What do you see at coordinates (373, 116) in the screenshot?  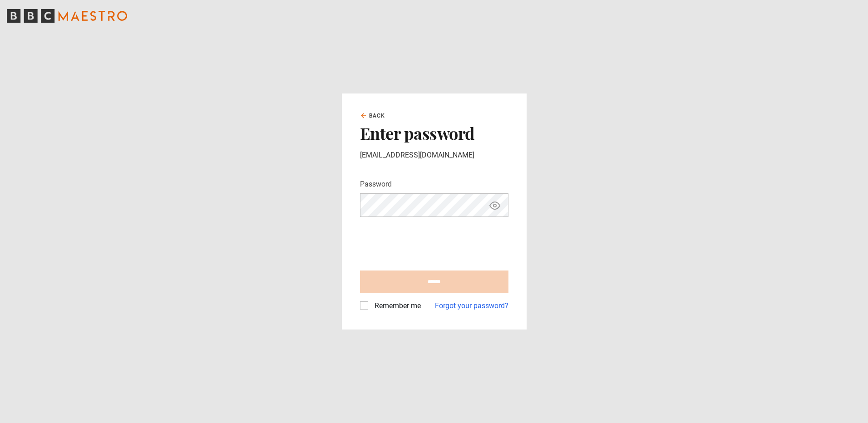 I see `a: Back` at bounding box center [373, 116].